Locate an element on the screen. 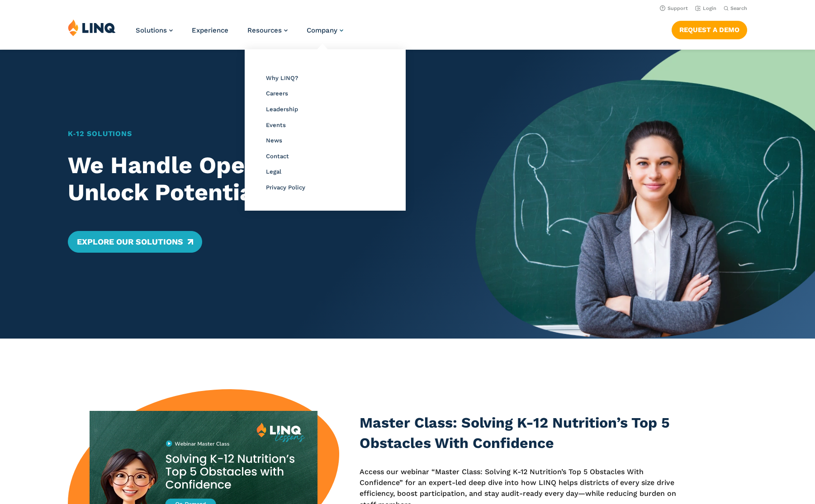 The width and height of the screenshot is (815, 504). a: Leadership is located at coordinates (282, 109).